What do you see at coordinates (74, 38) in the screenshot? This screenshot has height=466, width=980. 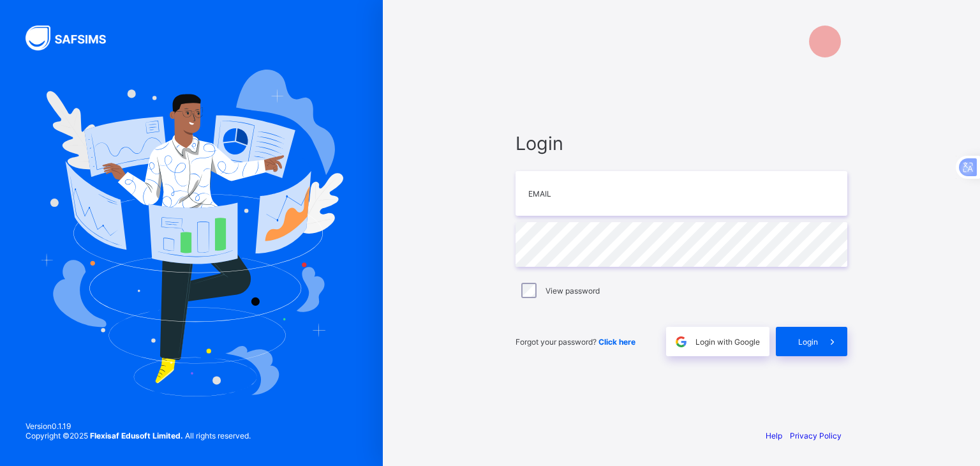 I see `img: SAFSIMS Logo` at bounding box center [74, 38].